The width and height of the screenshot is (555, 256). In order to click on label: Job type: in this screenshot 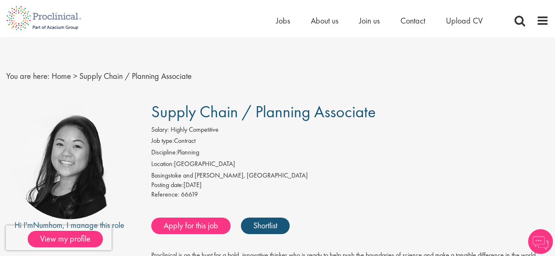, I will do `click(162, 141)`.